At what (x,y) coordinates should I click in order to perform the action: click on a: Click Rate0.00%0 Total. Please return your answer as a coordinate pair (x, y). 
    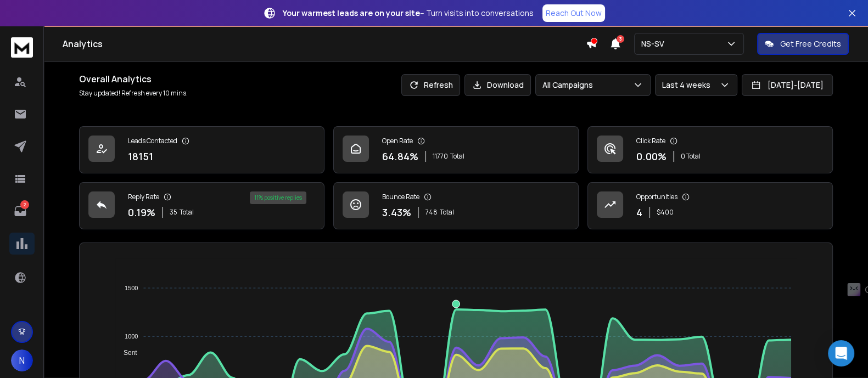
    Looking at the image, I should click on (710, 150).